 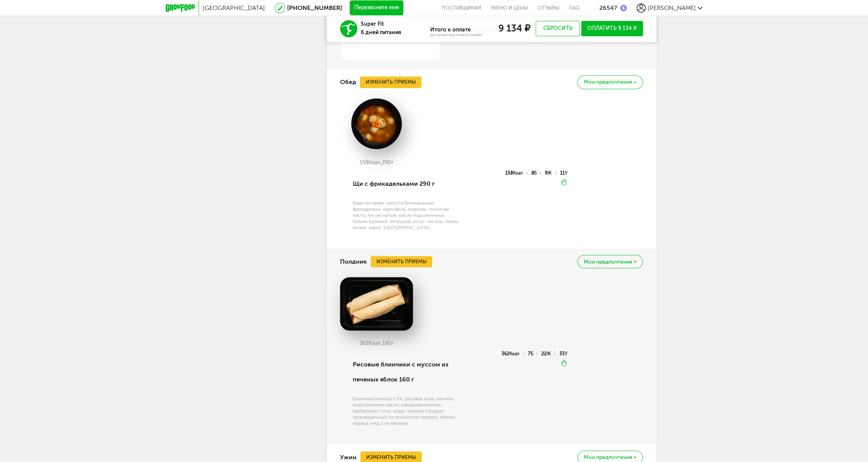 I want to click on h4: Полдник, so click(x=354, y=261).